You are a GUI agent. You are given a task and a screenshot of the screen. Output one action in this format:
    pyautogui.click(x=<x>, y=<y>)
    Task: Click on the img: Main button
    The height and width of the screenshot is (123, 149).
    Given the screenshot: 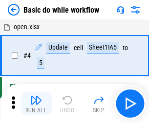 What is the action you would take?
    pyautogui.click(x=130, y=104)
    